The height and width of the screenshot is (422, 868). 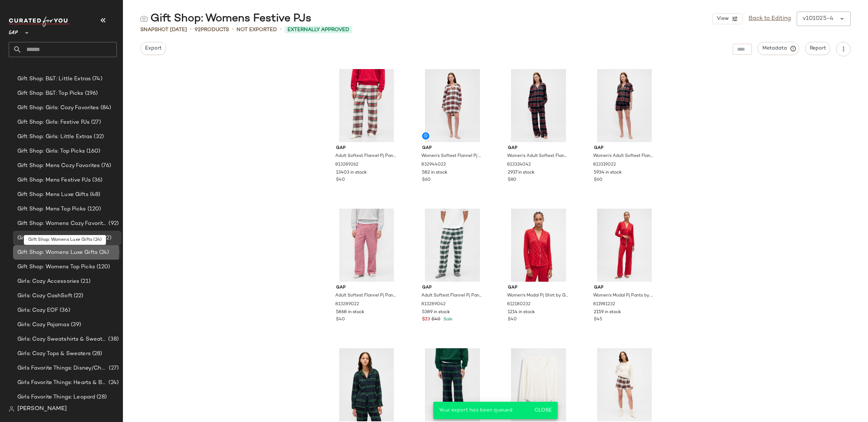 What do you see at coordinates (452, 106) in the screenshot?
I see `img: cn60765332.jpg` at bounding box center [452, 106].